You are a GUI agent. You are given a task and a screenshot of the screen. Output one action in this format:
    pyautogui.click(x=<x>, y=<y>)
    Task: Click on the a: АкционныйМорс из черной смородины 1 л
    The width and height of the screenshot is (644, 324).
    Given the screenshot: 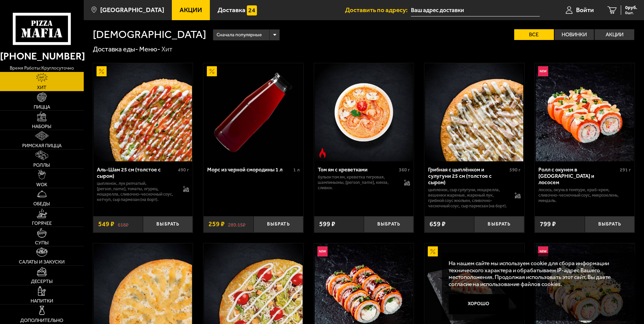 What is the action you would take?
    pyautogui.click(x=253, y=112)
    